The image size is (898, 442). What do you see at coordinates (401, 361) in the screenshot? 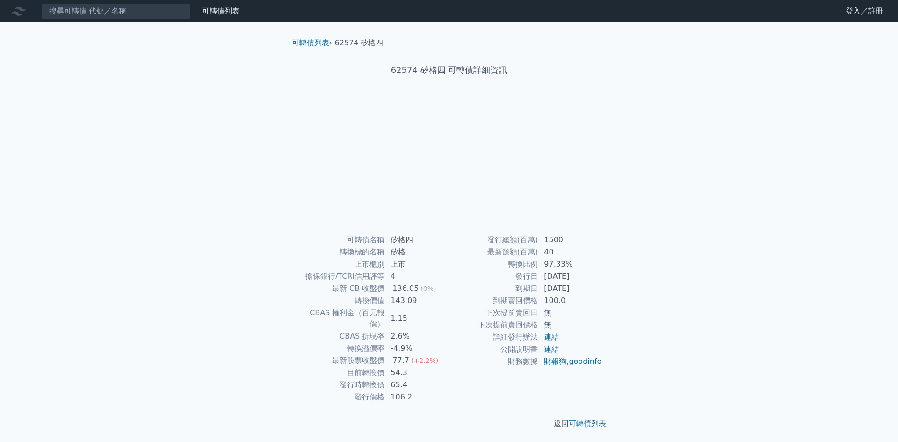
I see `div: 77.7` at bounding box center [401, 361].